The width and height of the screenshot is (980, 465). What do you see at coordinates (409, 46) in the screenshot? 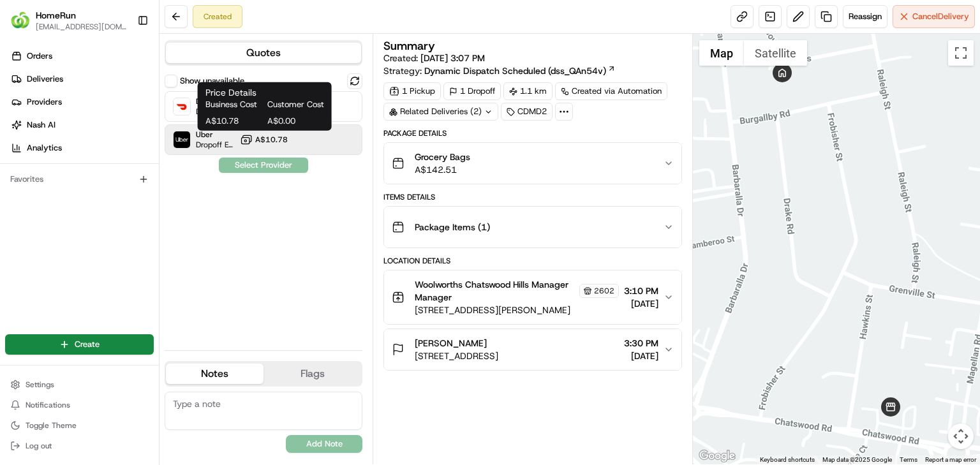
I see `h3: Summary` at bounding box center [409, 46].